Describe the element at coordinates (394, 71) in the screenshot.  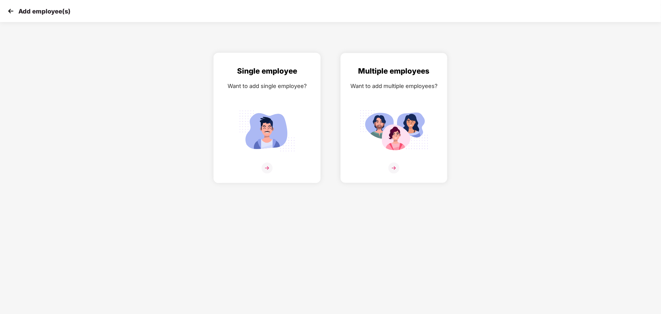
I see `div: Multiple employees` at that location.